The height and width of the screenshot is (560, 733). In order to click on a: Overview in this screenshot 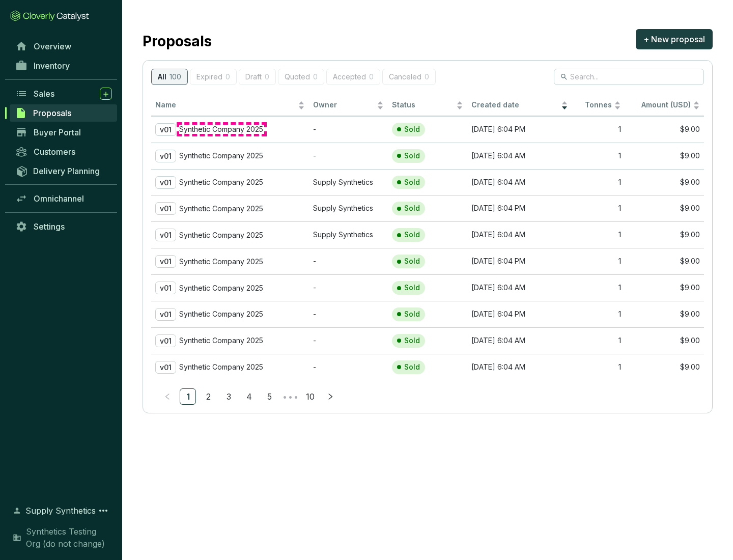, I will do `click(64, 46)`.